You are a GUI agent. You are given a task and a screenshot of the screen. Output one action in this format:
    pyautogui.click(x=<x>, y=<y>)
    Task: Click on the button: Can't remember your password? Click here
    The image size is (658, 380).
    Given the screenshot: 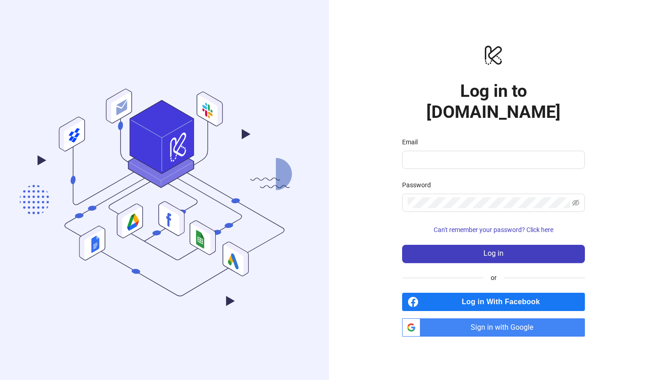 What is the action you would take?
    pyautogui.click(x=493, y=230)
    